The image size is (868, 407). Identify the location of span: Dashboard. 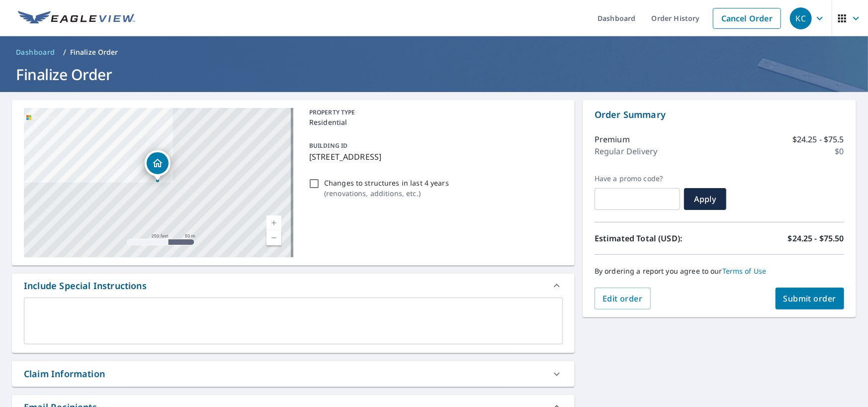
(35, 52).